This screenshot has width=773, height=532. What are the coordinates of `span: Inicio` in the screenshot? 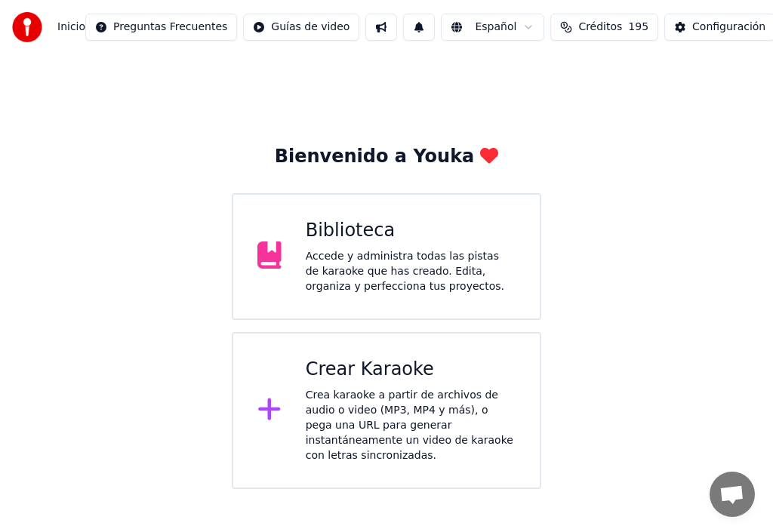 It's located at (71, 27).